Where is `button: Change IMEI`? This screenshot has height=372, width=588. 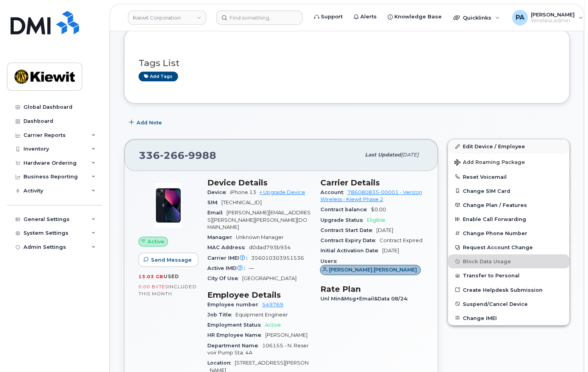
button: Change IMEI is located at coordinates (509, 318).